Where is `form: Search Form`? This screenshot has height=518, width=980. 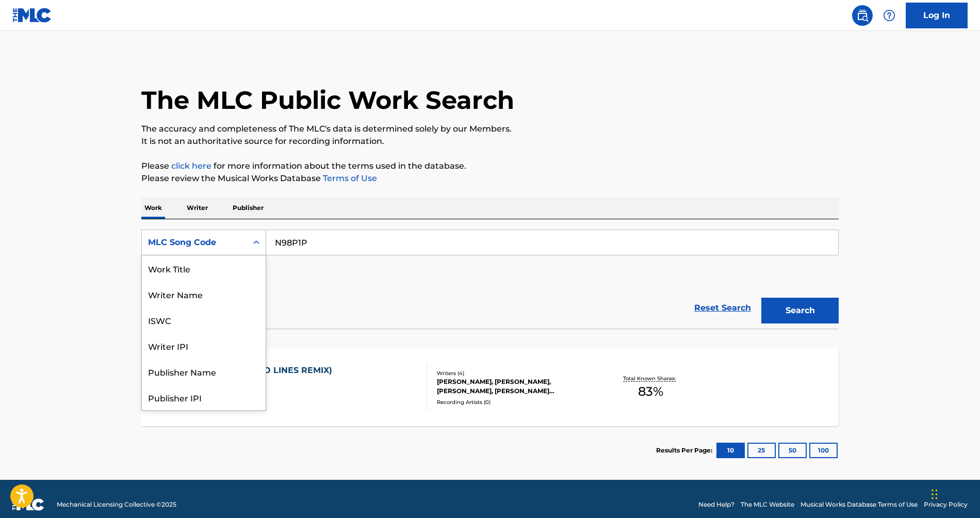 form: Search Form is located at coordinates (490, 279).